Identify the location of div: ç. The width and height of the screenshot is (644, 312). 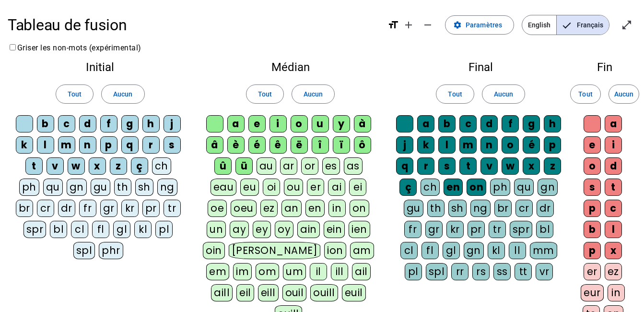
(408, 187).